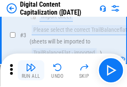  Describe the element at coordinates (58, 70) in the screenshot. I see `button: Undo` at that location.